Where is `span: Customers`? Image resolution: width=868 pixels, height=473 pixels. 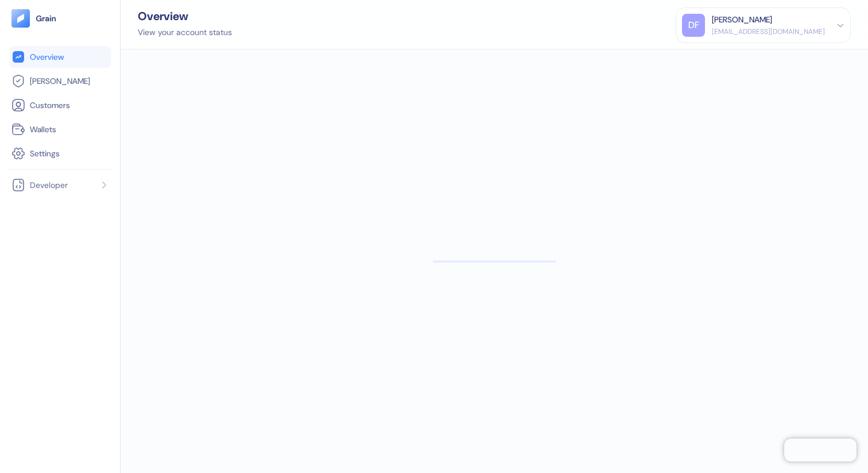
span: Customers is located at coordinates (50, 105).